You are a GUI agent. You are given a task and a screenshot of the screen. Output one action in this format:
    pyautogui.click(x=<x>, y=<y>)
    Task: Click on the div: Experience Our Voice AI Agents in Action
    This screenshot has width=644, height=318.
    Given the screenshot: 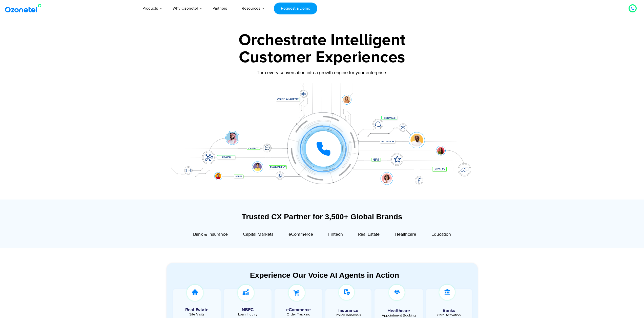 What is the action you would take?
    pyautogui.click(x=325, y=275)
    